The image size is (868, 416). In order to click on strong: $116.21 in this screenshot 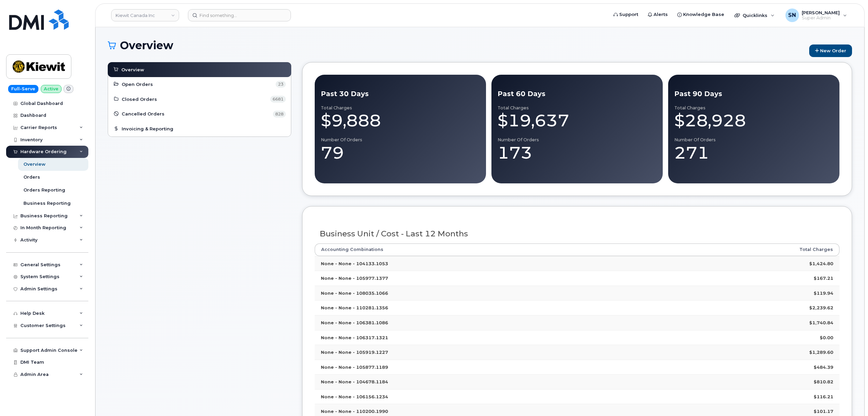, I will do `click(824, 397)`.